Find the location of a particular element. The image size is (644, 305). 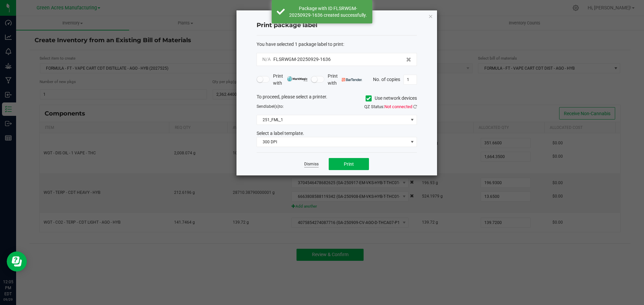

span: FLSRWGM-20250929-1636 is located at coordinates (302, 60).